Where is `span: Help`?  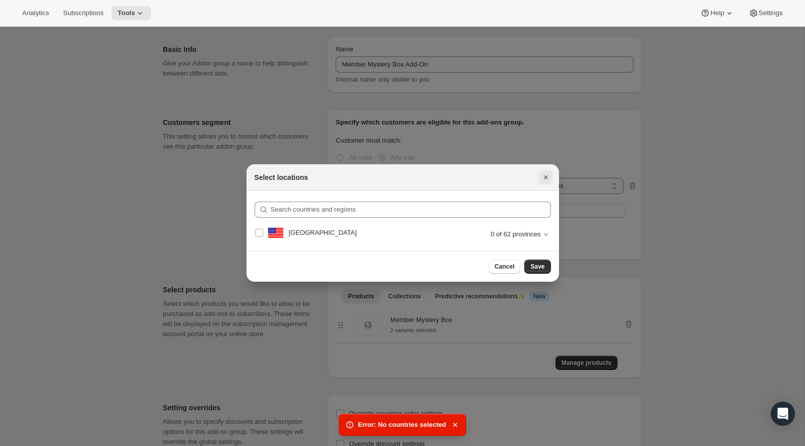
span: Help is located at coordinates (716, 13).